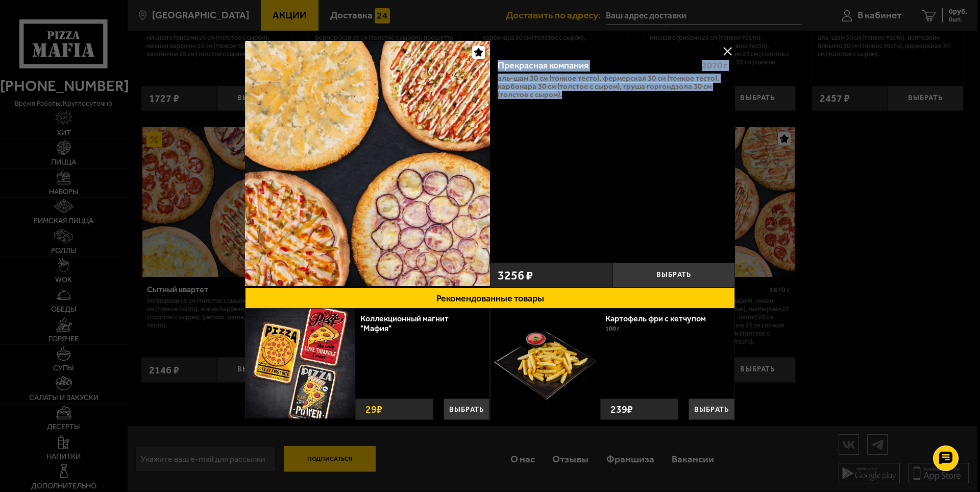 Image resolution: width=980 pixels, height=492 pixels. Describe the element at coordinates (613, 328) in the screenshot. I see `span: 100 г` at that location.